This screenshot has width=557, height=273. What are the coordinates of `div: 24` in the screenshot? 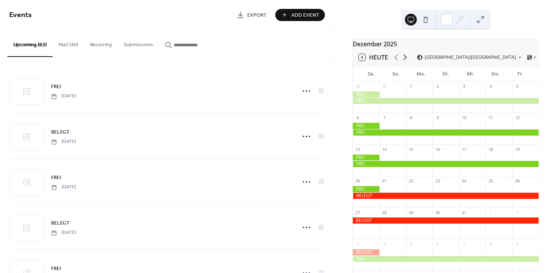 It's located at (464, 181).